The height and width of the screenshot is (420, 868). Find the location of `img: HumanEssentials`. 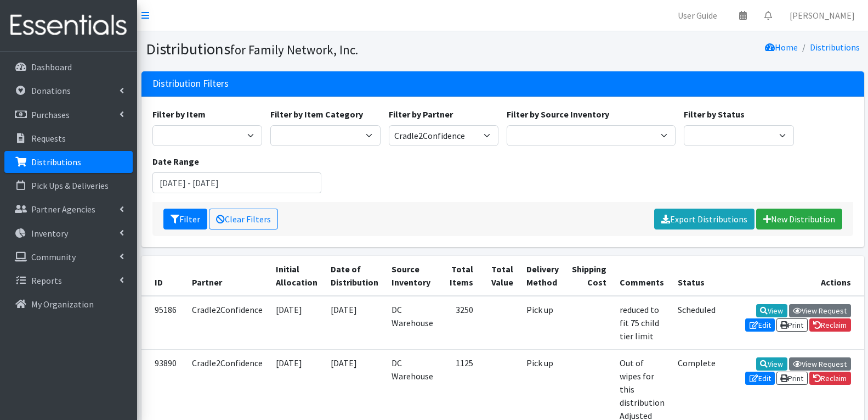

img: HumanEssentials is located at coordinates (68, 25).